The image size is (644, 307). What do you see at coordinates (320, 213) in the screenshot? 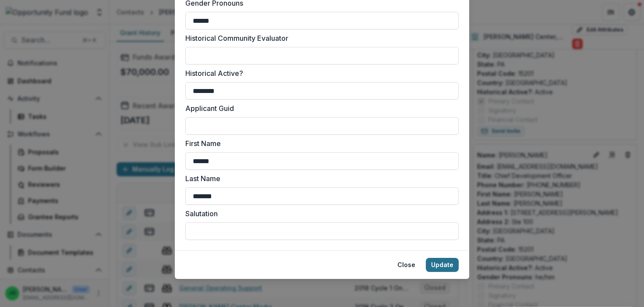
I see `label: Salutation` at bounding box center [320, 213].